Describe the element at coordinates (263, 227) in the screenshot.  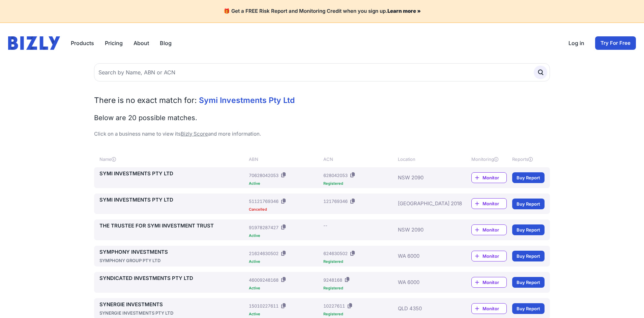
I see `div: 91978287427` at that location.